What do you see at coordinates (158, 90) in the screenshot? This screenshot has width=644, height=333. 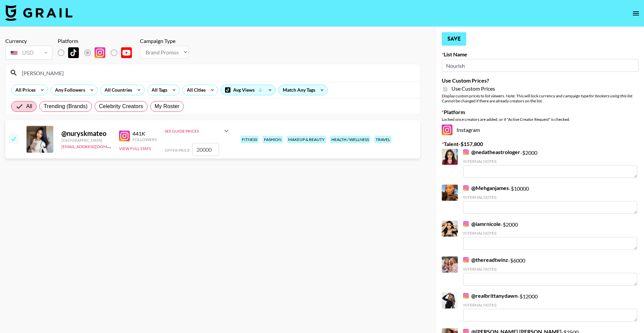 I see `div: All Tags` at bounding box center [158, 90].